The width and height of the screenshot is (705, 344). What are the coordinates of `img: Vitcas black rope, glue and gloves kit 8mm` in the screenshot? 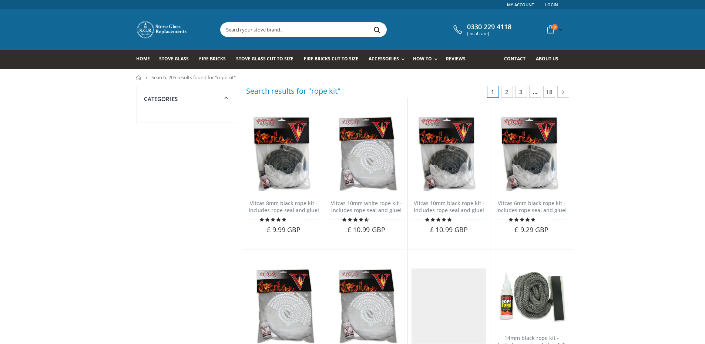 It's located at (284, 154).